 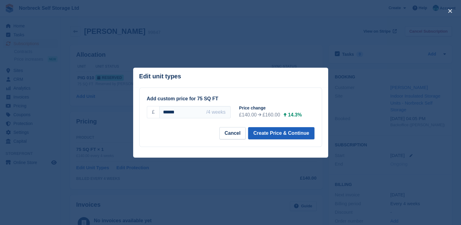 I want to click on button: close, so click(x=450, y=11).